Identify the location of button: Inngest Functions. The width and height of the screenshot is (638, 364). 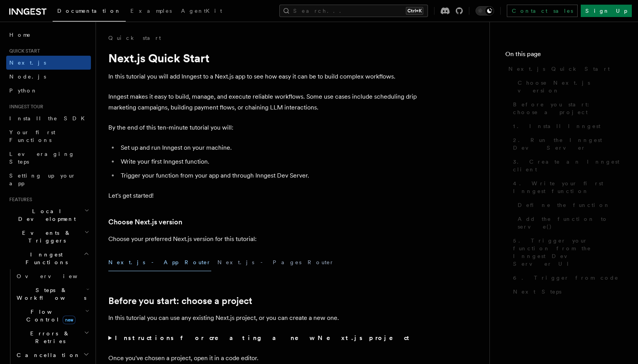
(49, 258).